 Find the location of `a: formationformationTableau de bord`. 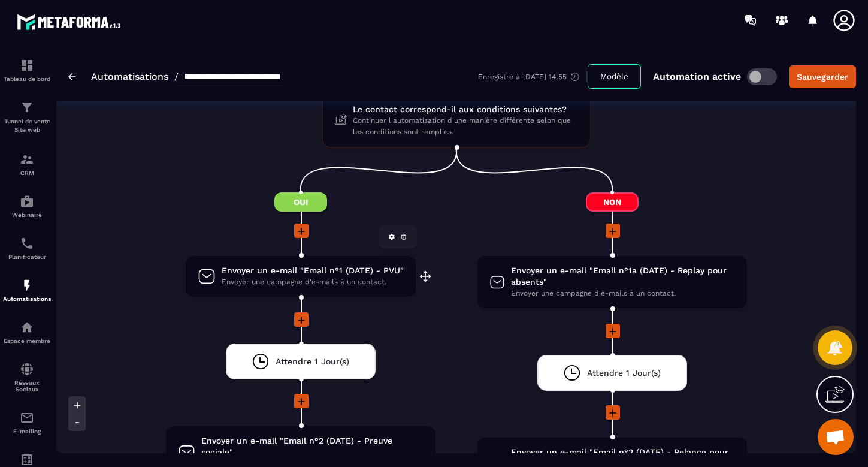

a: formationformationTableau de bord is located at coordinates (27, 70).